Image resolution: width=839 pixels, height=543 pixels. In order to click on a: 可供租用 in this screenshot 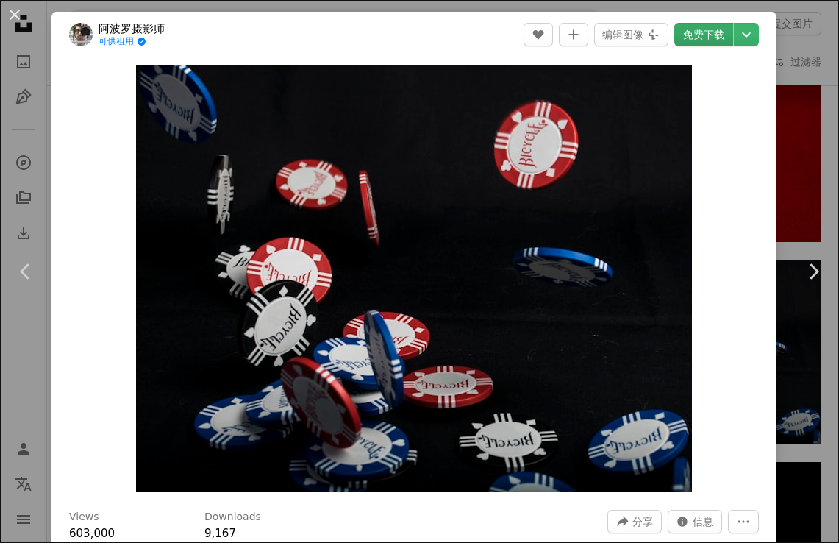, I will do `click(132, 42)`.